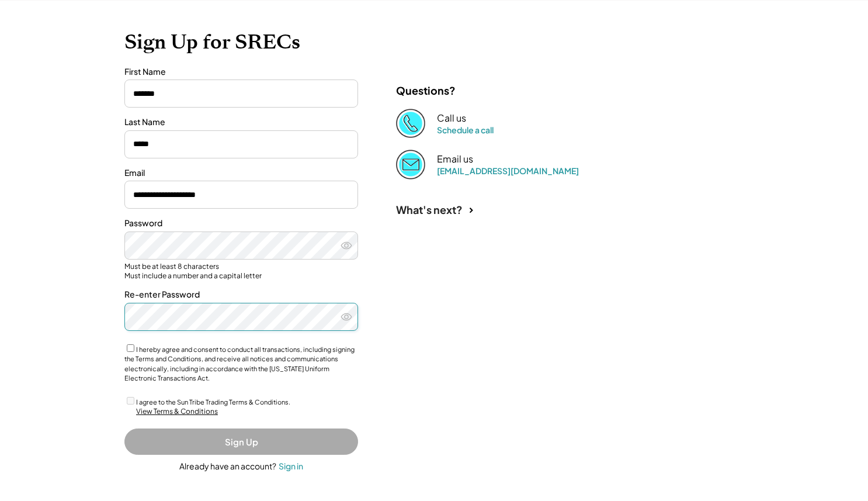  What do you see at coordinates (241, 271) in the screenshot?
I see `div: Must be at least 8 characters Must include a number and a capital letter` at bounding box center [241, 271].